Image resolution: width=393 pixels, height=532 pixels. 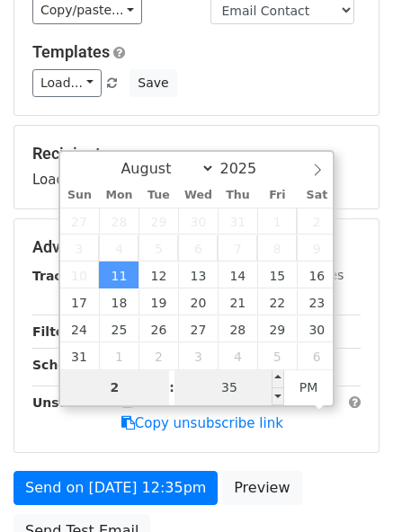 I want to click on span: August 23, 2025, so click(x=316, y=302).